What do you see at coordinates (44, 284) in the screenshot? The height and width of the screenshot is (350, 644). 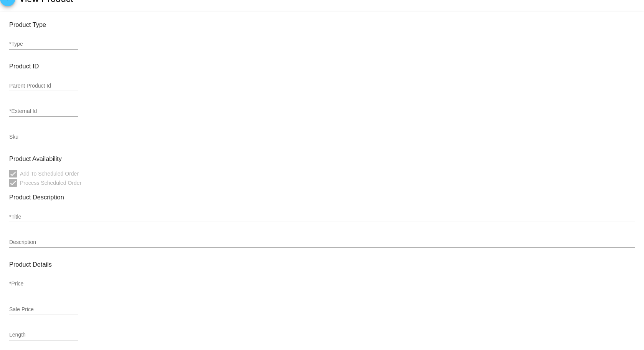 I see `input: *Price` at bounding box center [44, 284].